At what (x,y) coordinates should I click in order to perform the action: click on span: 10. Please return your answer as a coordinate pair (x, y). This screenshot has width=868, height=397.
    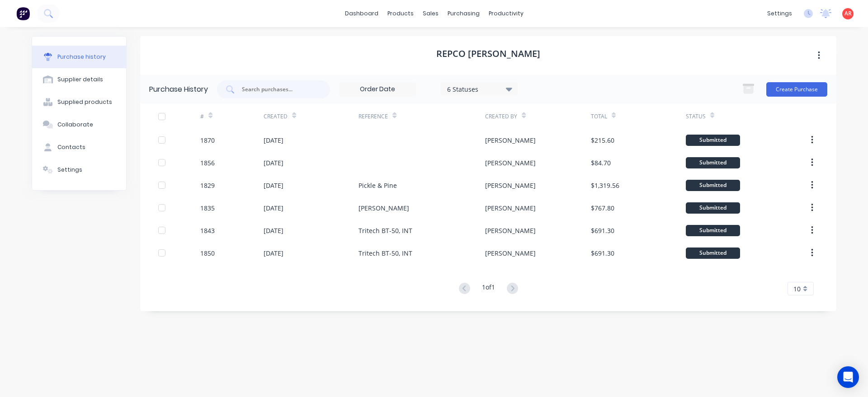
    Looking at the image, I should click on (797, 289).